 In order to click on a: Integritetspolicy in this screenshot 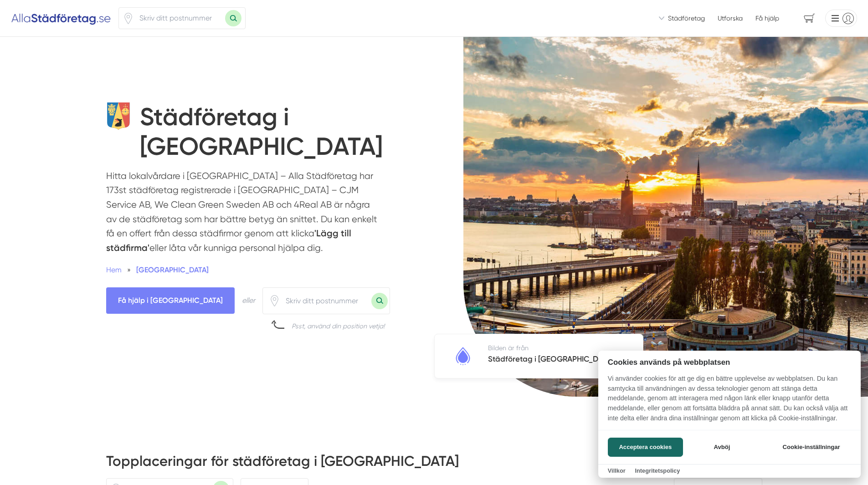, I will do `click(657, 471)`.